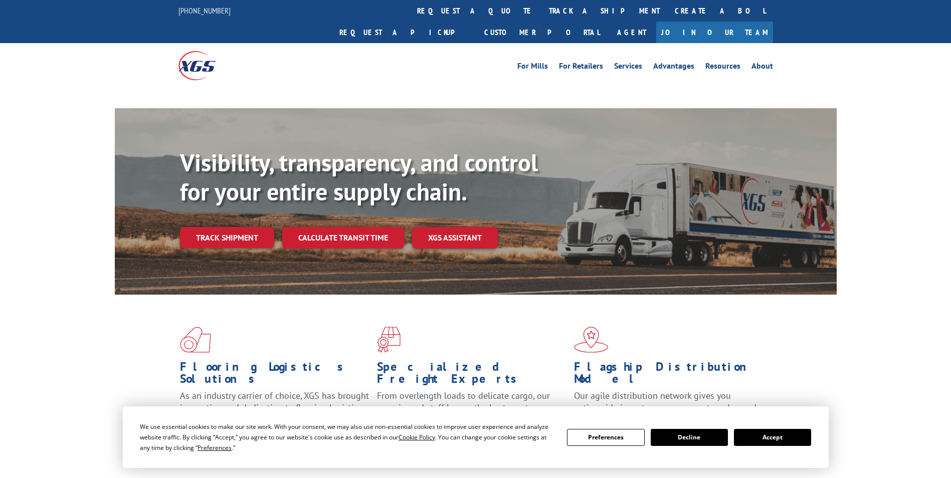  What do you see at coordinates (591, 340) in the screenshot?
I see `img: xgs-icon-flagship-distribution-model-red` at bounding box center [591, 340].